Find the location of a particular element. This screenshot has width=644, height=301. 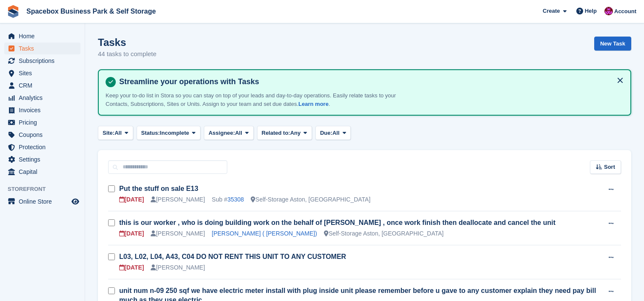

span: Site: is located at coordinates (109, 133).